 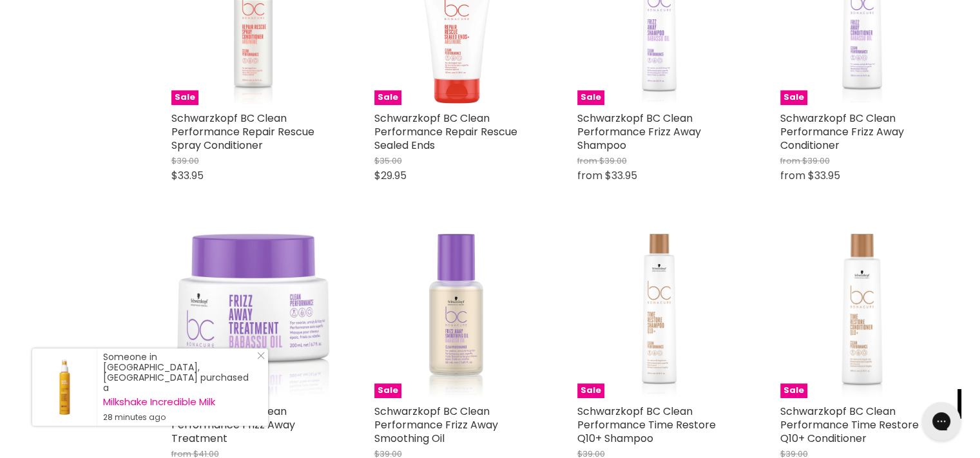 I want to click on a: Schwarzkopf BC Clean Performance Time Restore Q10+ Conditioner, so click(x=849, y=424).